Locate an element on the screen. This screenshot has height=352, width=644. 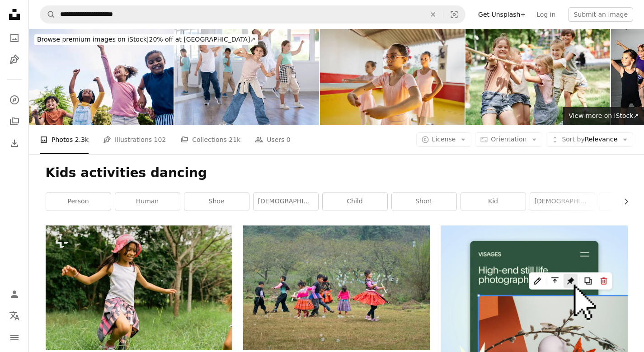
span: 0 is located at coordinates (288, 140).